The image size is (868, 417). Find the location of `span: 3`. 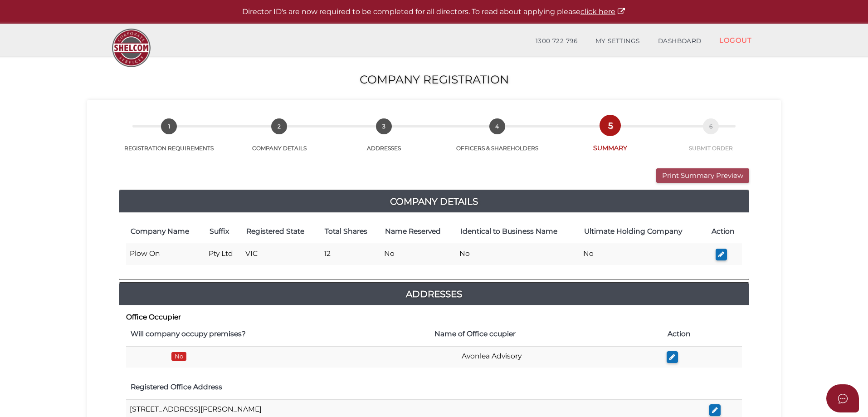

span: 3 is located at coordinates (384, 127).